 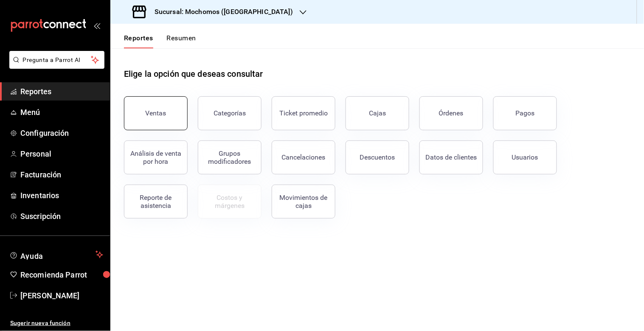 I want to click on button: Cancelaciones, so click(x=303, y=158).